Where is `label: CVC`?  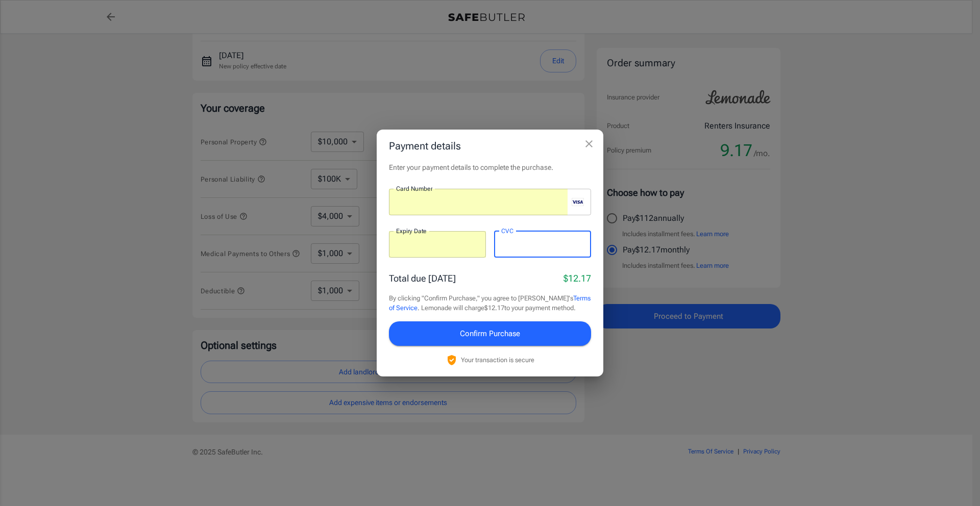
label: CVC is located at coordinates (507, 231).